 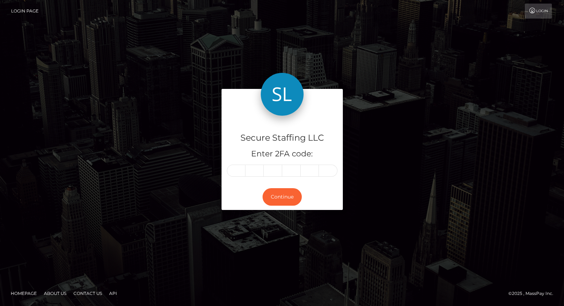 What do you see at coordinates (282, 197) in the screenshot?
I see `button: Continue` at bounding box center [282, 197].